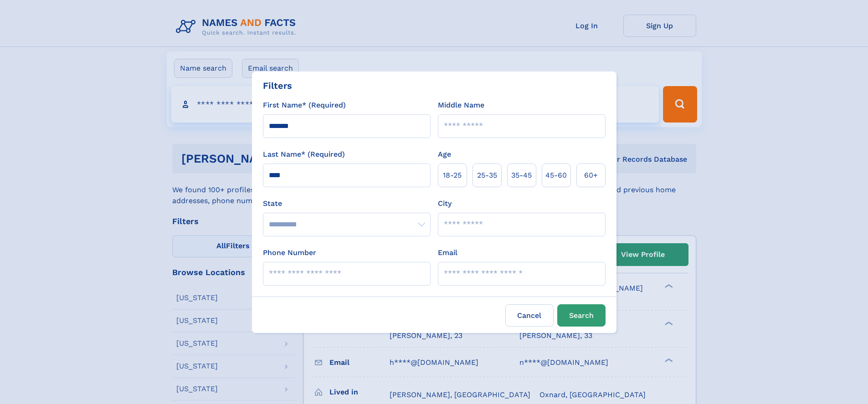 This screenshot has height=404, width=868. What do you see at coordinates (278, 86) in the screenshot?
I see `div: Filters` at bounding box center [278, 86].